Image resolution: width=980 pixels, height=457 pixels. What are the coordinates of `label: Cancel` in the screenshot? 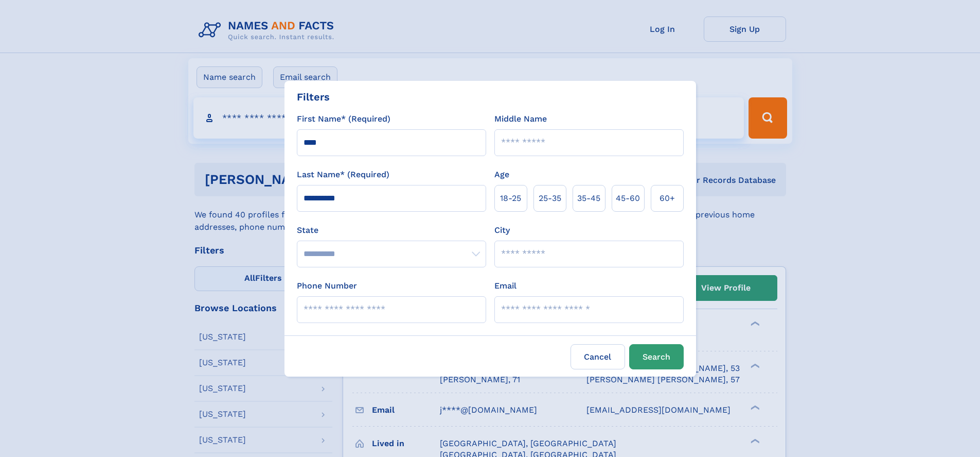 It's located at (598, 356).